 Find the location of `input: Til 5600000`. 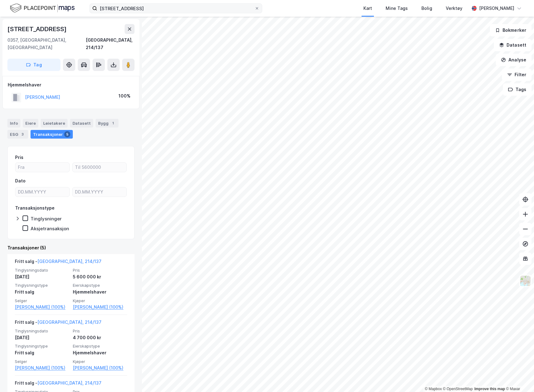

input: Til 5600000 is located at coordinates (99, 167).